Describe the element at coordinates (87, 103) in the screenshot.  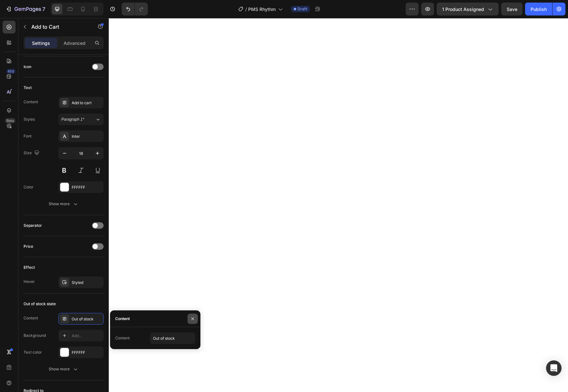
I see `div: Add to cart` at that location.